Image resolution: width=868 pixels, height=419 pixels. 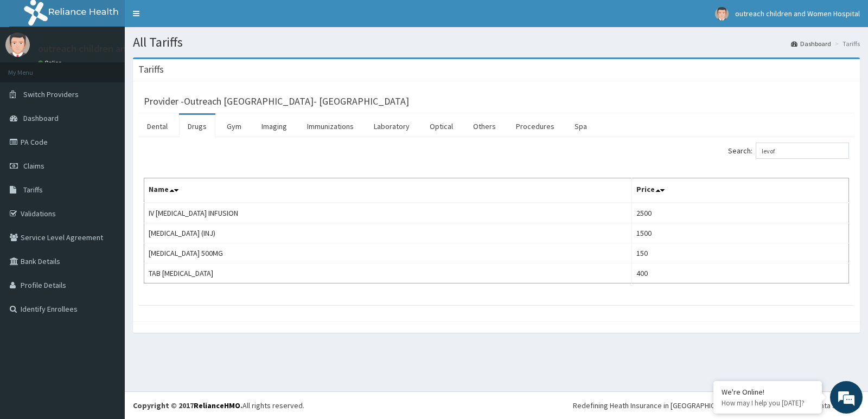 What do you see at coordinates (580, 126) in the screenshot?
I see `a: Spa` at bounding box center [580, 126].